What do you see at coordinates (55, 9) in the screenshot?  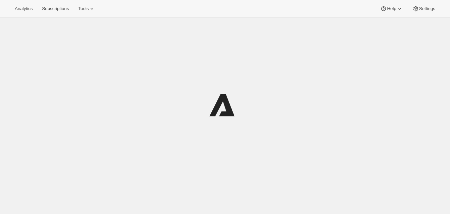 I see `span: Subscriptions` at bounding box center [55, 9].